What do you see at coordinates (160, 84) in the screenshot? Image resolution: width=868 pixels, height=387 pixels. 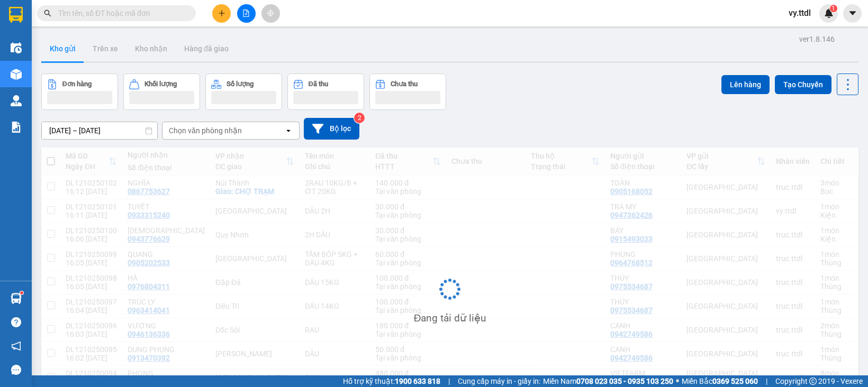 I see `div: Khối lượng` at bounding box center [160, 84].